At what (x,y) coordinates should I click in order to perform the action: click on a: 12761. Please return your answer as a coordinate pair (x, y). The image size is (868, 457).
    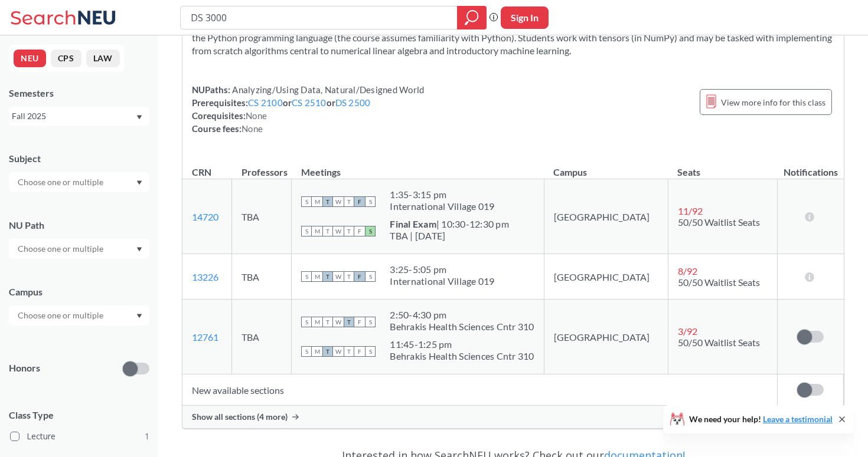
    Looking at the image, I should click on (205, 337).